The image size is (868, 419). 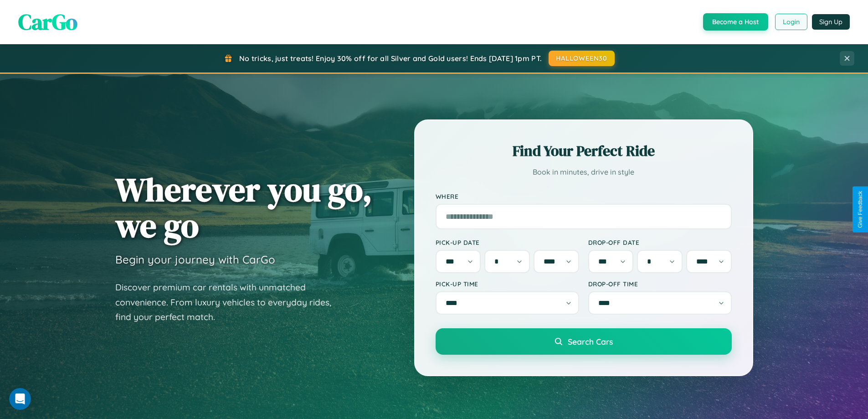 I want to click on h1: Wherever you go, we go, so click(x=243, y=208).